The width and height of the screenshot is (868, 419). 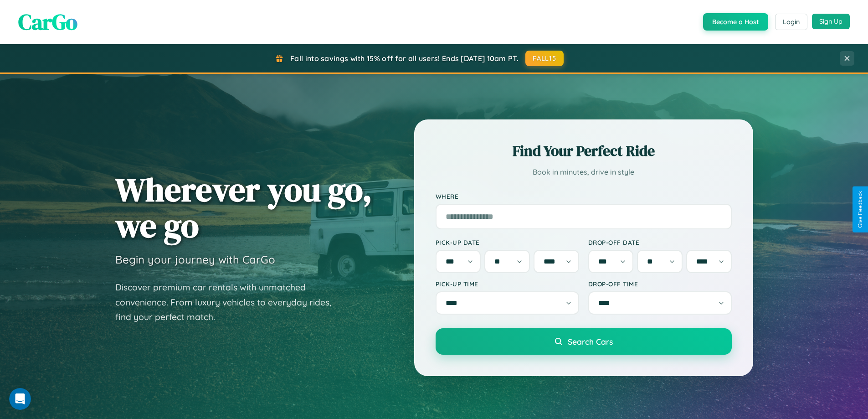 I want to click on label: Drop-off Date, so click(x=660, y=242).